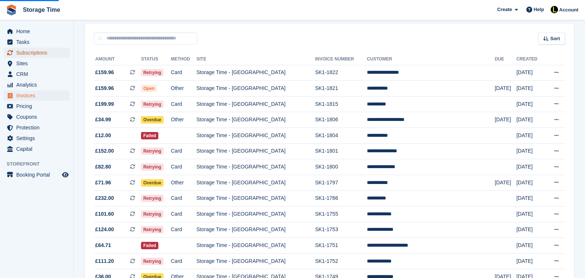 This screenshot has height=278, width=585. I want to click on th: Created, so click(531, 59).